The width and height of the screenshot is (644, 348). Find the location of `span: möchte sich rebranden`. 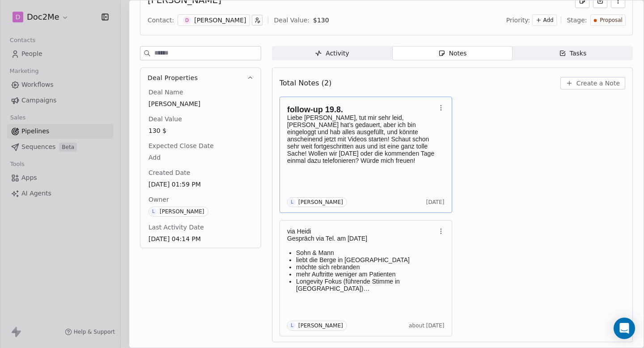

span: möchte sich rebranden is located at coordinates (328, 267).